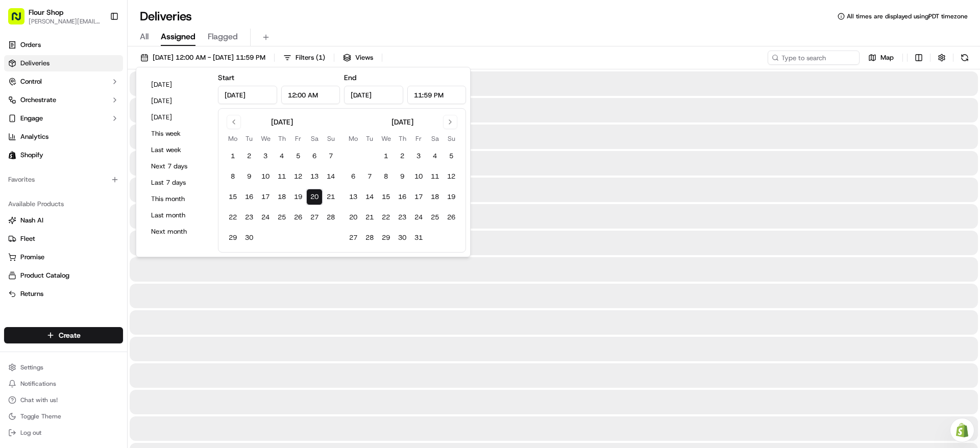 The image size is (980, 448). What do you see at coordinates (321, 58) in the screenshot?
I see `span: ( 1 )` at bounding box center [321, 58].